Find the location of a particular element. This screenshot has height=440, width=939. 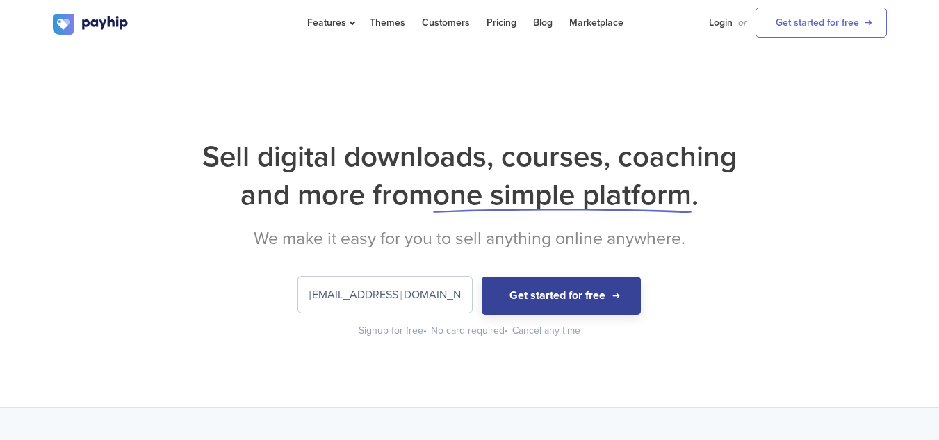

button: Get started for free is located at coordinates (561, 295).